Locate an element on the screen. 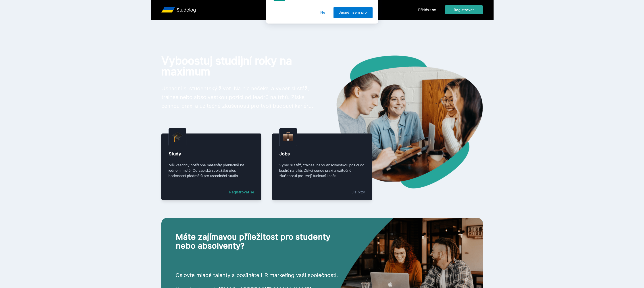 Image resolution: width=644 pixels, height=288 pixels. div: Jobs is located at coordinates (322, 154).